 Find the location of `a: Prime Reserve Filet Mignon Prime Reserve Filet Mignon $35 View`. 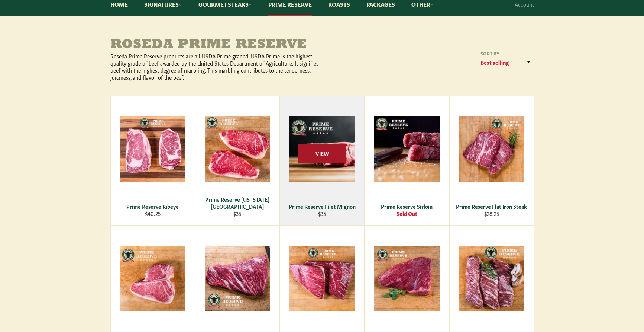

a: Prime Reserve Filet Mignon Prime Reserve Filet Mignon $35 View is located at coordinates (322, 160).